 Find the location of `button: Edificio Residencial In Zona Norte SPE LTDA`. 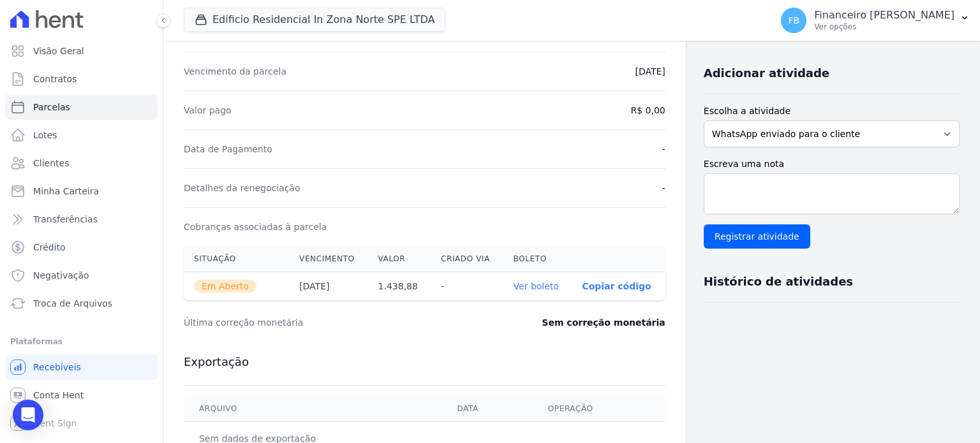

button: Edificio Residencial In Zona Norte SPE LTDA is located at coordinates (314, 20).